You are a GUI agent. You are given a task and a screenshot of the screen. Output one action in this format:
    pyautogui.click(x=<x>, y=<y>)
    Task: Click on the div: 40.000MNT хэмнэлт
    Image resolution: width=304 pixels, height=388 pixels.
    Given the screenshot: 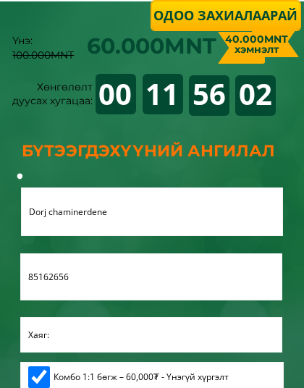 What is the action you would take?
    pyautogui.click(x=256, y=44)
    